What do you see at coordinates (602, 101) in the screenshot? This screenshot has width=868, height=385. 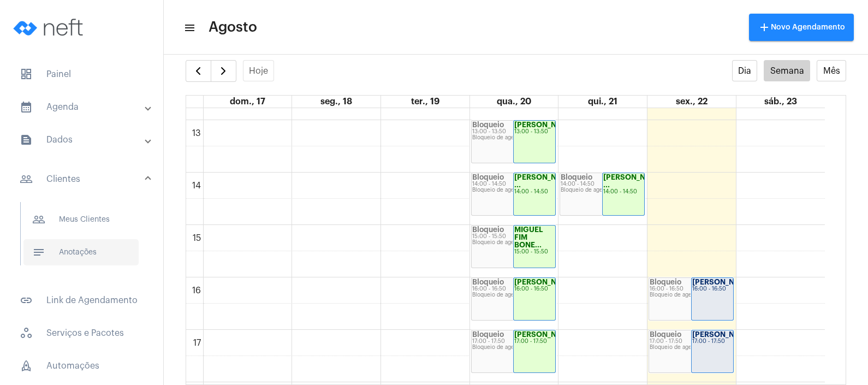 I see `a: 21 de agosto de 2025` at bounding box center [602, 101].